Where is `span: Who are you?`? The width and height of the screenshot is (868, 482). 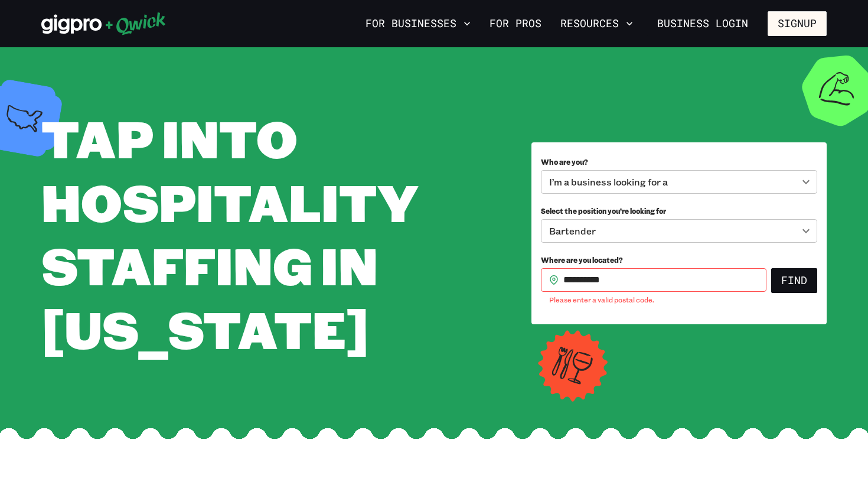
span: Who are you? is located at coordinates (565, 162).